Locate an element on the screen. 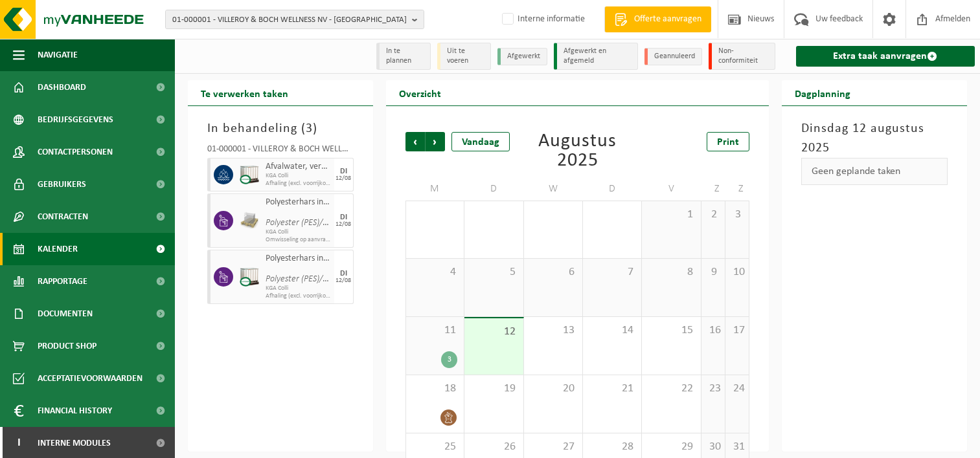  span: 23 is located at coordinates (714, 389).